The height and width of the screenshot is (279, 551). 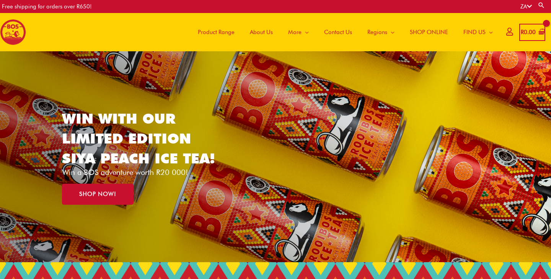 I want to click on a: About Us, so click(x=261, y=32).